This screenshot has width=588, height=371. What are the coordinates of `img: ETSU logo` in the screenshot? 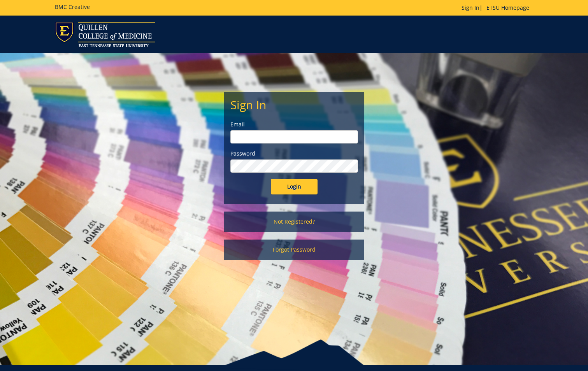 It's located at (105, 35).